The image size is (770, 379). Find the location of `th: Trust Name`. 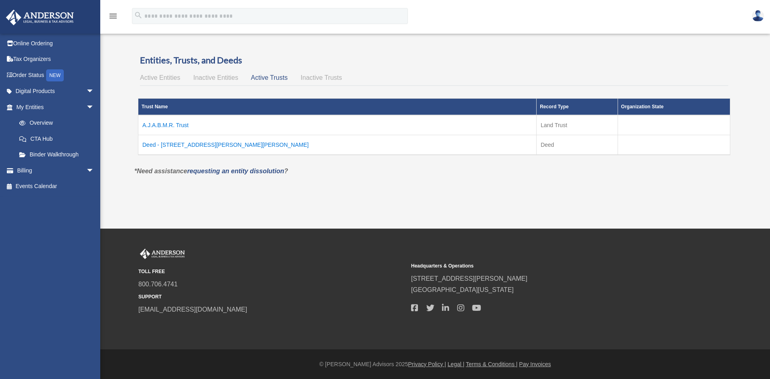

th: Trust Name is located at coordinates (337, 107).